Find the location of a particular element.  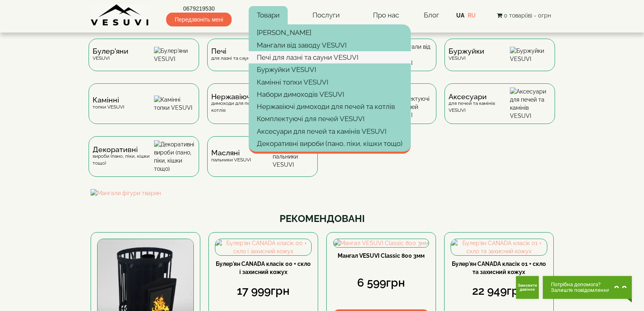

img: Комплектуючі для печей VESUVI is located at coordinates (412, 104).